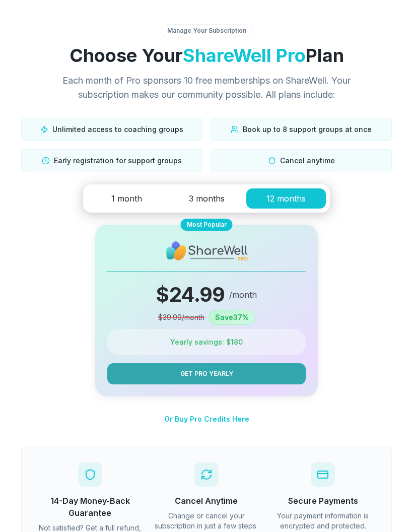  What do you see at coordinates (307, 160) in the screenshot?
I see `span: Cancel anytime` at bounding box center [307, 160].